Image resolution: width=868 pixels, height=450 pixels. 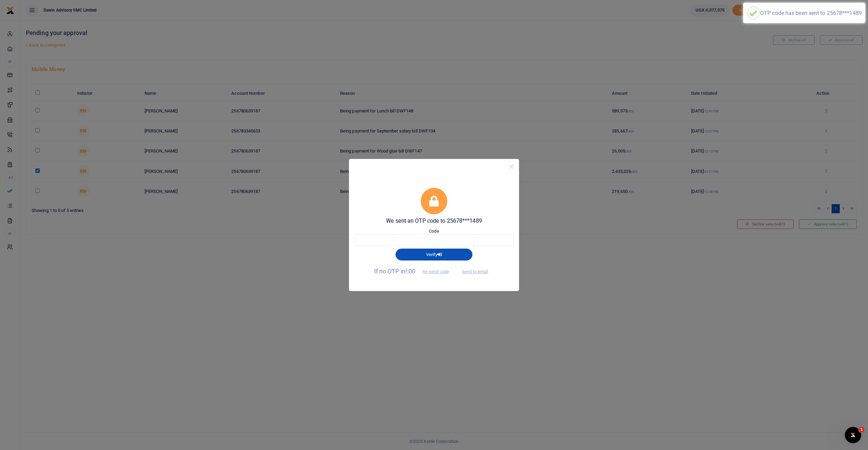 I want to click on button: Verify, so click(x=434, y=255).